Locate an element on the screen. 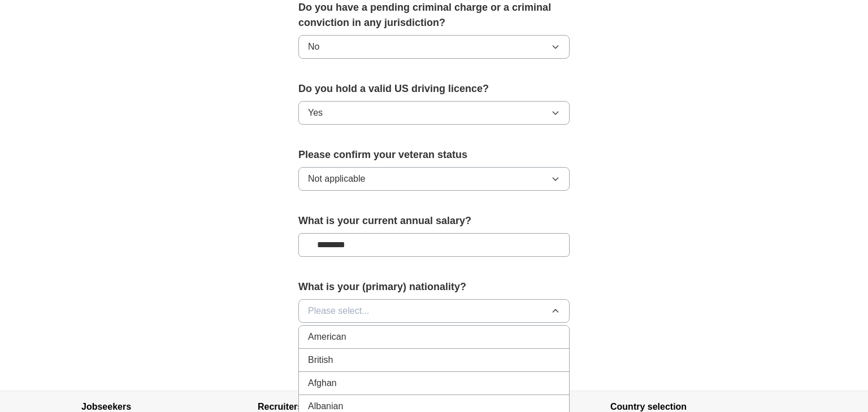  label: What is your (primary) nationality? is located at coordinates (434, 287).